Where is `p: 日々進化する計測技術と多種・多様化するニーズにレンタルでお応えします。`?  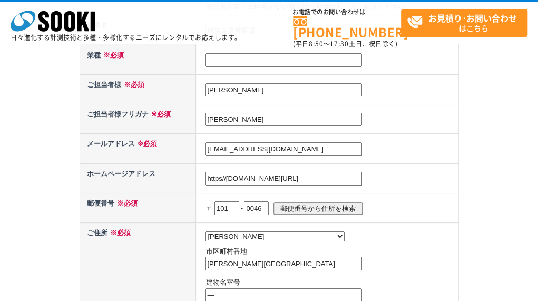 p: 日々進化する計測技術と多種・多様化するニーズにレンタルでお応えします。 is located at coordinates (126, 37).